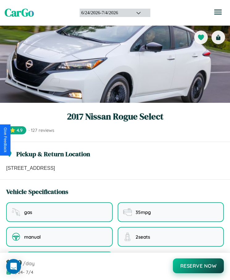 Image resolution: width=230 pixels, height=280 pixels. I want to click on span: gas, so click(28, 212).